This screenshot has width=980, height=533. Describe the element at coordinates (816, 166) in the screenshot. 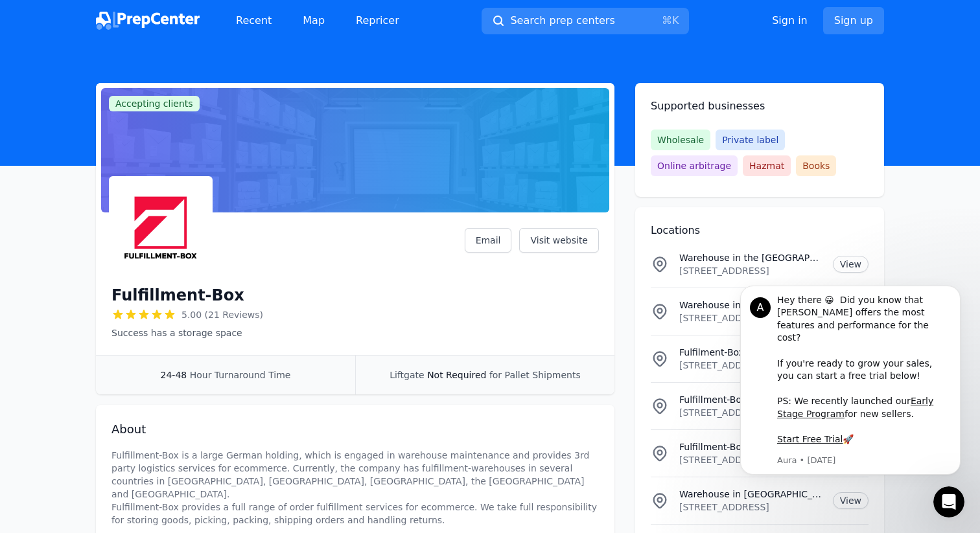

I see `span: Books` at that location.